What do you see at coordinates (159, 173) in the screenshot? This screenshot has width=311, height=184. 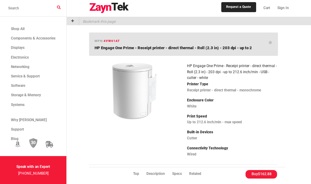 I see `li: Description` at bounding box center [159, 173].